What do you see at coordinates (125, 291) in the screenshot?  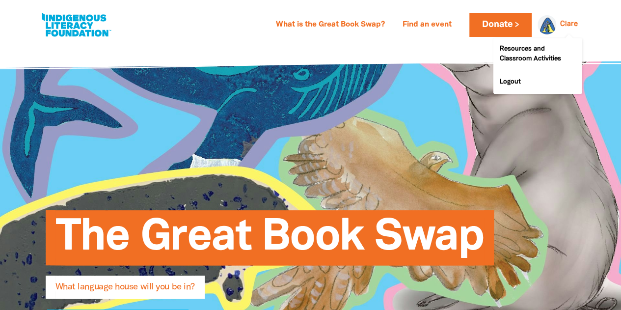 I see `span: What language house will you be in?` at bounding box center [125, 291].